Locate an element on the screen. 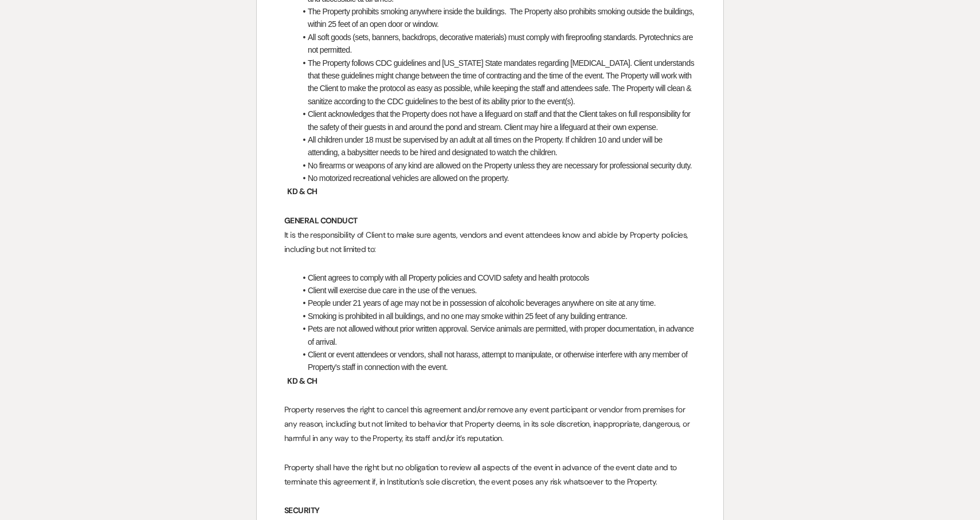 The image size is (980, 520). span: Pets are not allowed without prior written approval. Service animals are permitted, with proper d... is located at coordinates (502, 335).